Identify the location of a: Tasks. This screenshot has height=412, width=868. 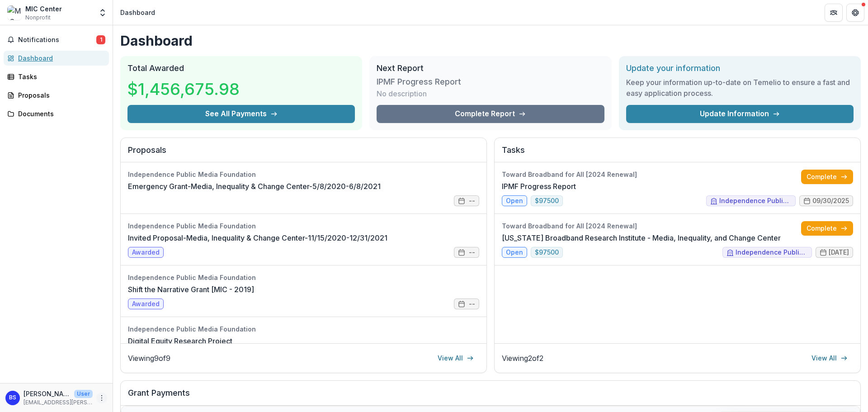
(56, 76).